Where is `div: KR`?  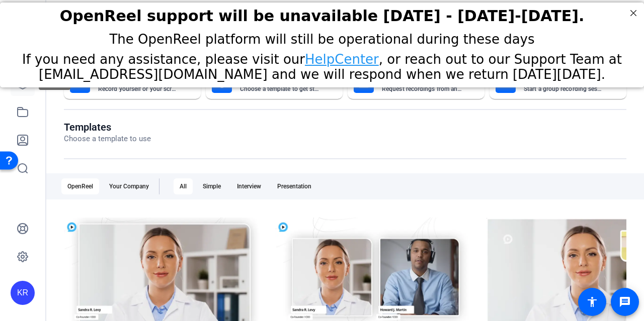
div: KR is located at coordinates (23, 293).